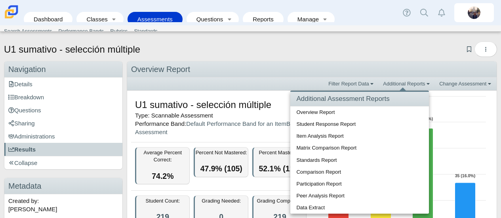  I want to click on a: Default Performance Band for an ItemBank Assessment, so click(218, 128).